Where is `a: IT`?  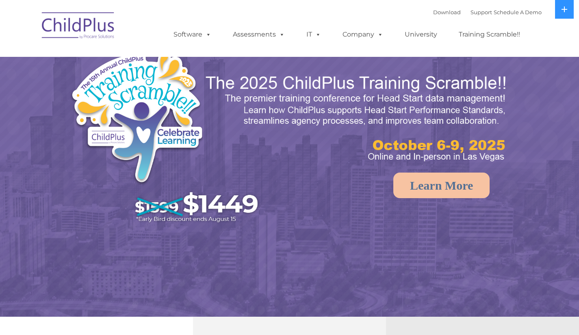 a: IT is located at coordinates (314, 35).